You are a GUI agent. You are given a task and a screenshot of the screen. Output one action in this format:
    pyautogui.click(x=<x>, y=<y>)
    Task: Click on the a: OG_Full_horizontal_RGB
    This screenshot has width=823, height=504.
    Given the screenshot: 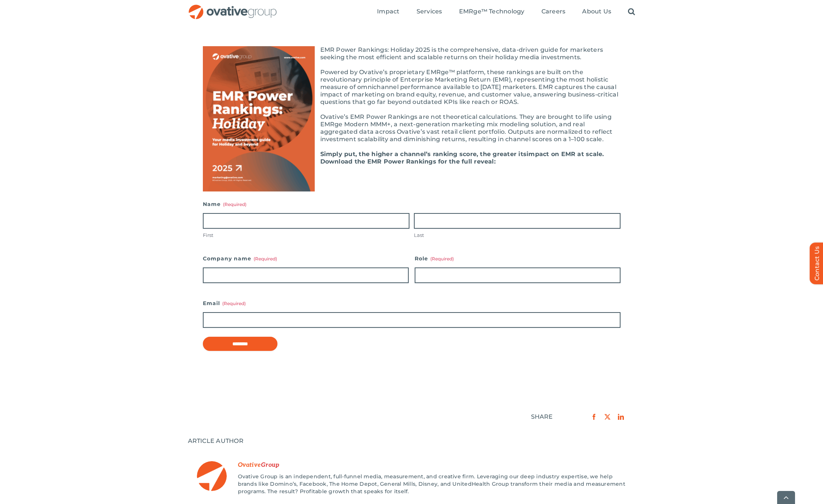 What is the action you would take?
    pyautogui.click(x=233, y=7)
    